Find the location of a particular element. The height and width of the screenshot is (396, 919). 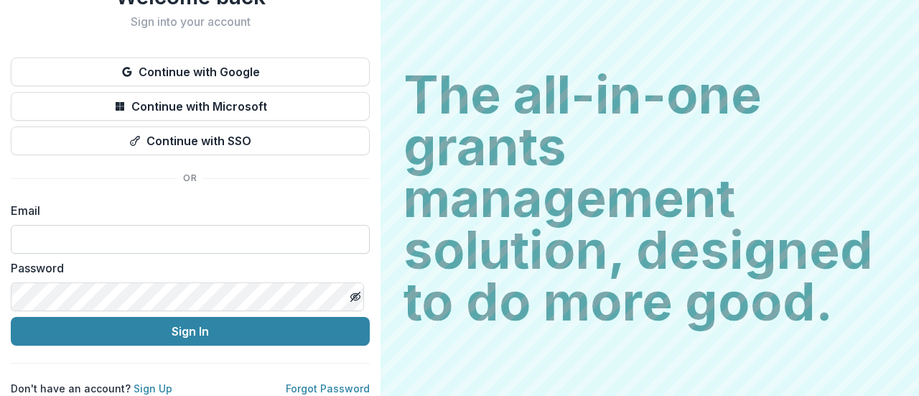

button: Continue with Google is located at coordinates (190, 72).